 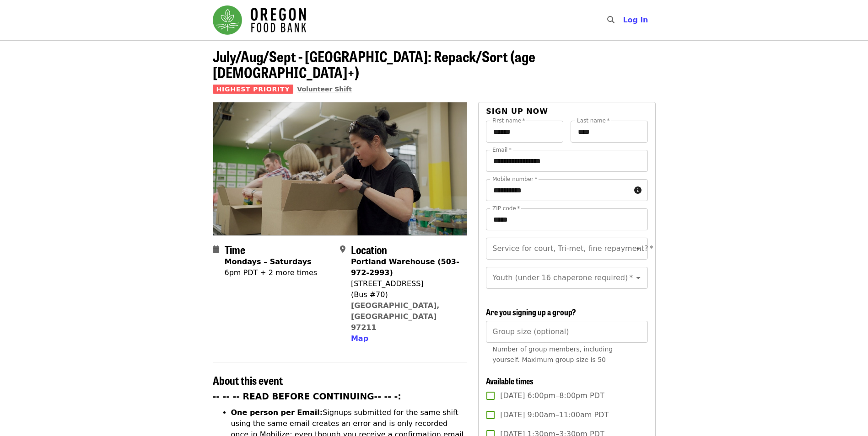 What do you see at coordinates (216, 249) in the screenshot?
I see `i: calendar icon` at bounding box center [216, 249].